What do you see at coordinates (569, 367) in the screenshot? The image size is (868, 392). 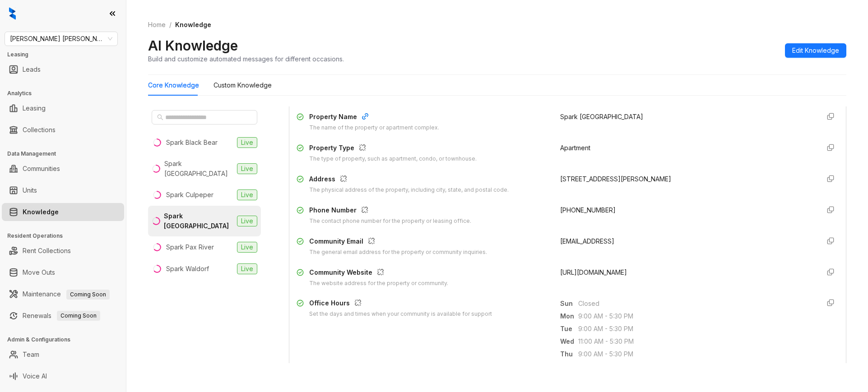 I see `span: Fri` at bounding box center [569, 367].